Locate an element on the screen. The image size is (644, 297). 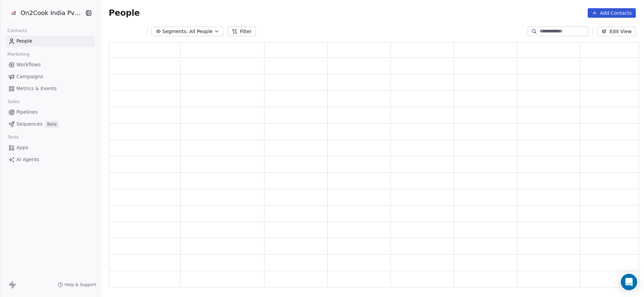
span: All People is located at coordinates (201, 32).